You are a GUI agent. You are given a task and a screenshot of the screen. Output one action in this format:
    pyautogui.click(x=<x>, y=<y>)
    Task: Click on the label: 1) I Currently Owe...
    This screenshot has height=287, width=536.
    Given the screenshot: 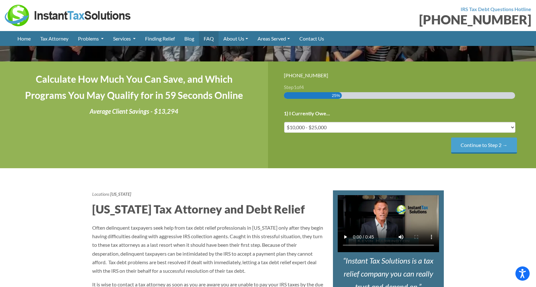 What is the action you would take?
    pyautogui.click(x=307, y=113)
    